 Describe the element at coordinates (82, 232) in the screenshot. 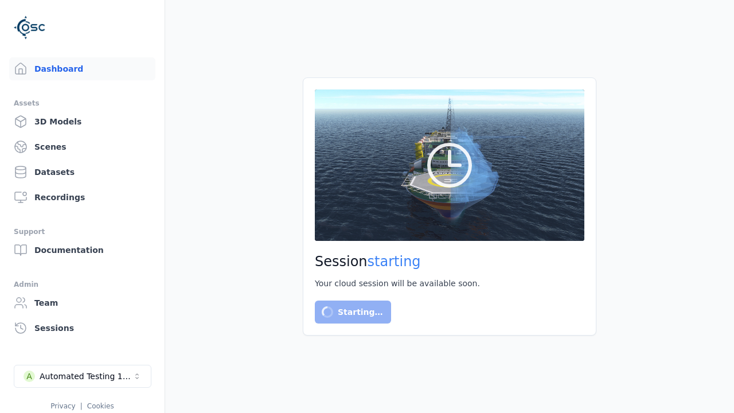

I see `div: Support` at that location.